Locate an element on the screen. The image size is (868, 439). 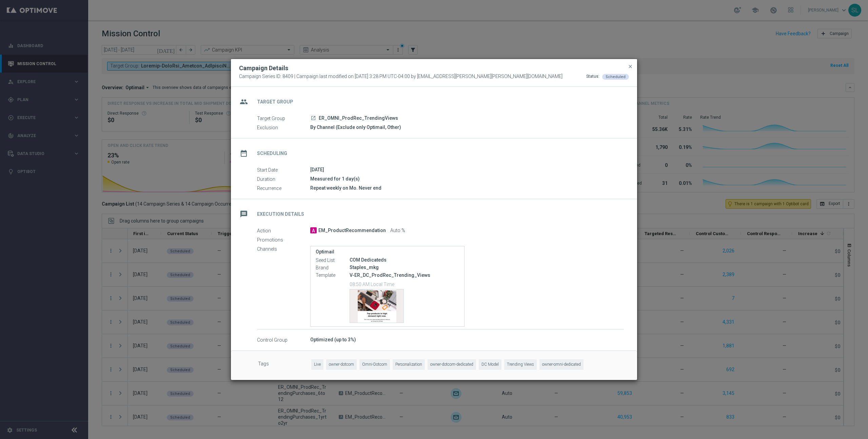
div: Optimized (up to 3%) is located at coordinates (467, 339).